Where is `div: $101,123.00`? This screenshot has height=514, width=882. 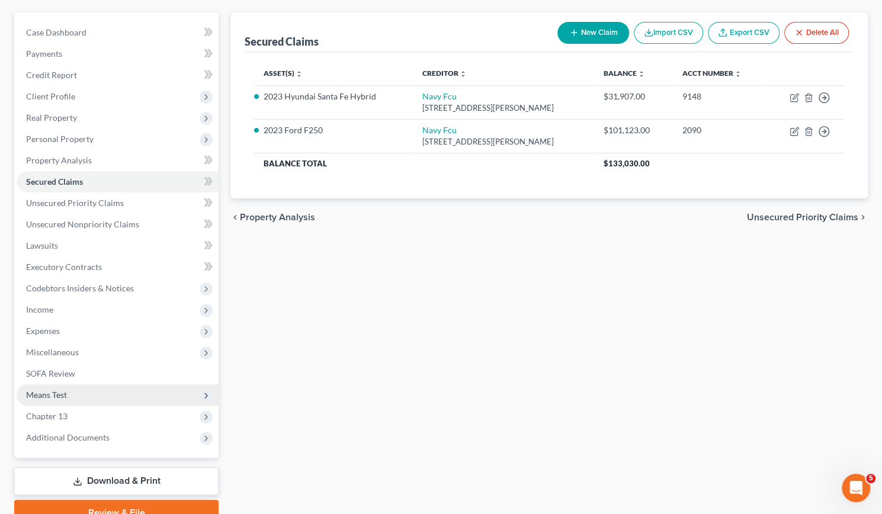 div: $101,123.00 is located at coordinates (634, 130).